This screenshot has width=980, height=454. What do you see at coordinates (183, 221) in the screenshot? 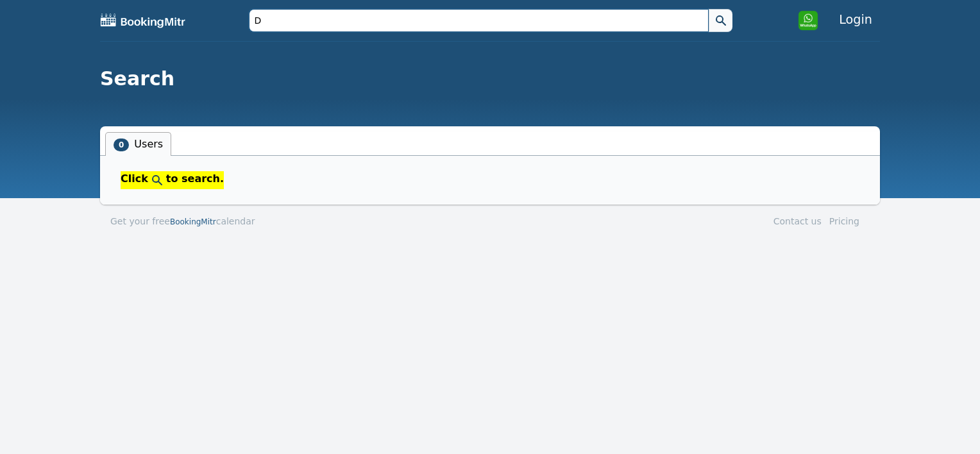
I see `a: Get your freeBookingMitrcalendar` at bounding box center [183, 221].